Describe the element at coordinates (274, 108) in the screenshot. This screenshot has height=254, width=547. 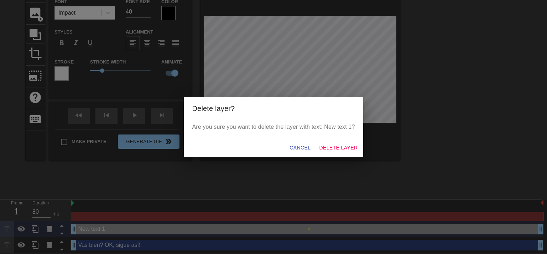
I see `h2: Delete layer?` at that location.